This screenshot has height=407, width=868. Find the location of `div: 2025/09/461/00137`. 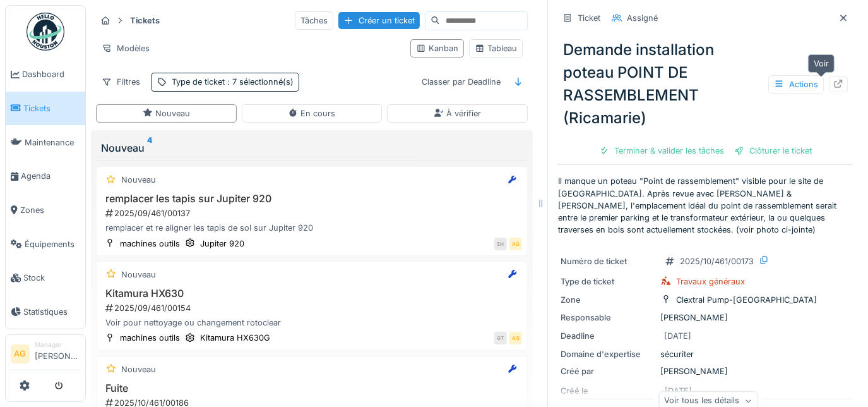

div: 2025/09/461/00137 is located at coordinates (313, 212).